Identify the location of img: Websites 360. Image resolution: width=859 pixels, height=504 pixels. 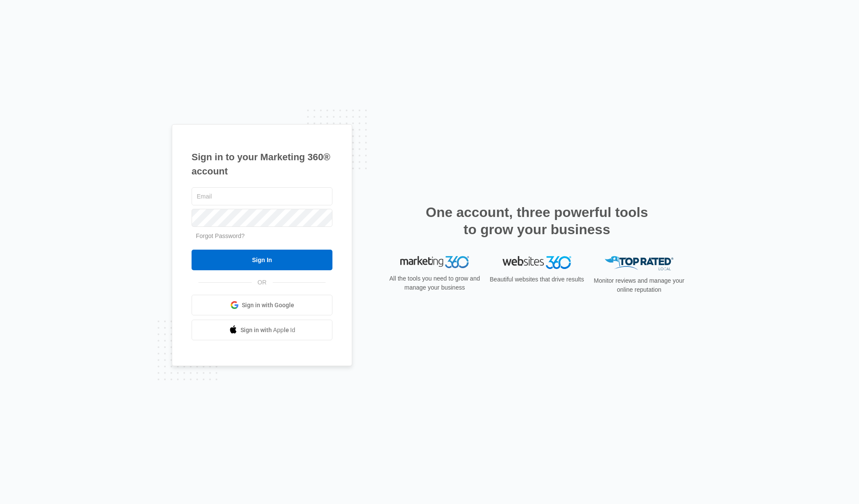
(537, 262).